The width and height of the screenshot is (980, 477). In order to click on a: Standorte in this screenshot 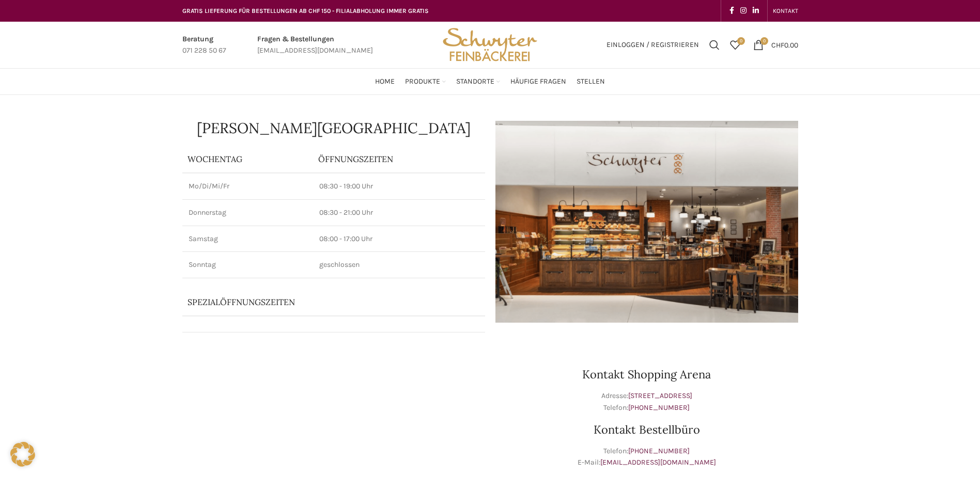, I will do `click(477, 82)`.